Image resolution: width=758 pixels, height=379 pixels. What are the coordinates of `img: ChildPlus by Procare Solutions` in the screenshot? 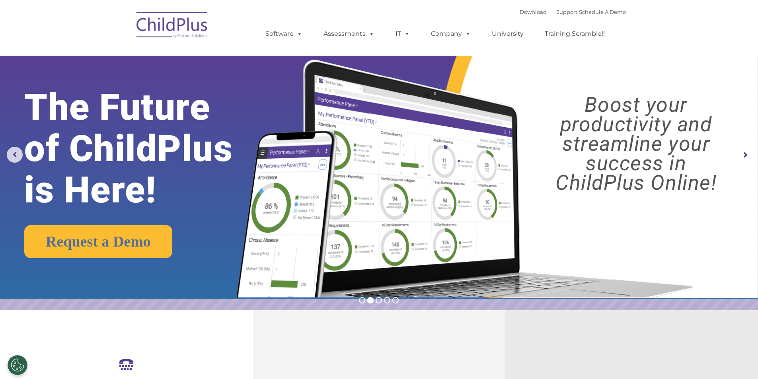 It's located at (172, 26).